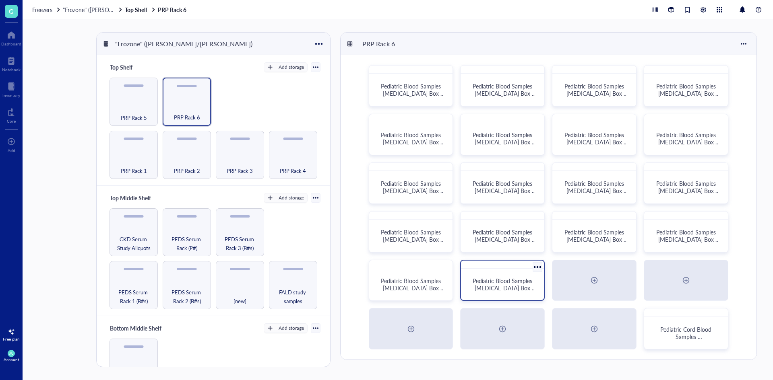 This screenshot has height=380, width=773. What do you see at coordinates (11, 339) in the screenshot?
I see `div: Free plan` at bounding box center [11, 339].